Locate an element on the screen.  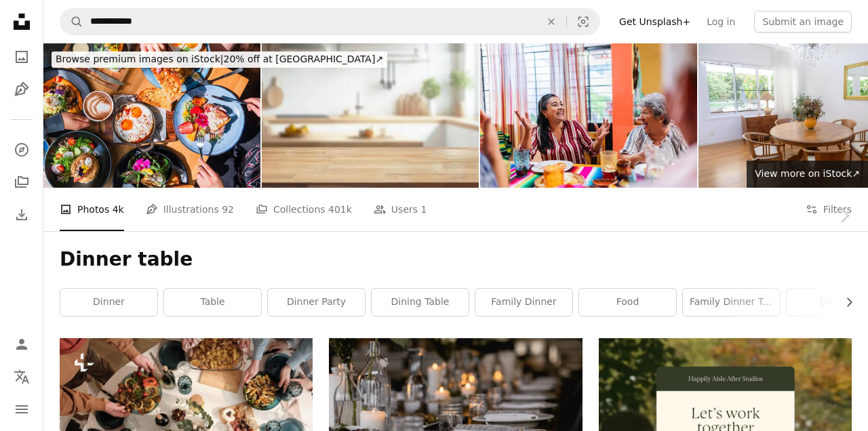
a: Next is located at coordinates (844, 215).